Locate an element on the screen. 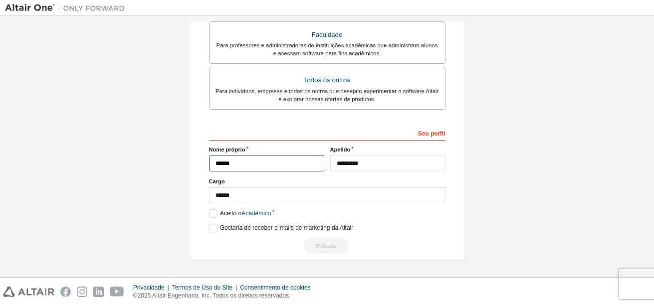  label: Apelido is located at coordinates (388, 150).